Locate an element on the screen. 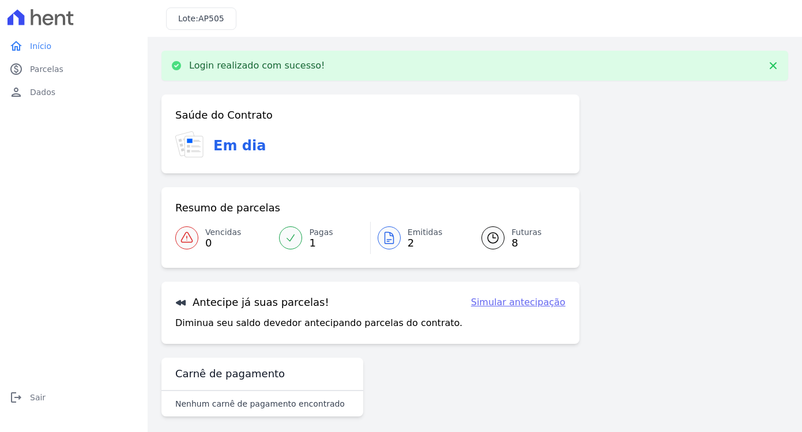  span: Dados is located at coordinates (43, 92).